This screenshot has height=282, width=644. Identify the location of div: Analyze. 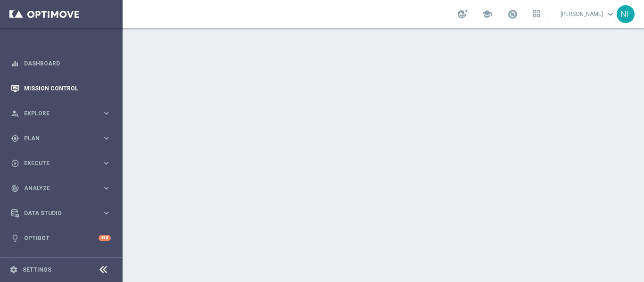
(56, 188).